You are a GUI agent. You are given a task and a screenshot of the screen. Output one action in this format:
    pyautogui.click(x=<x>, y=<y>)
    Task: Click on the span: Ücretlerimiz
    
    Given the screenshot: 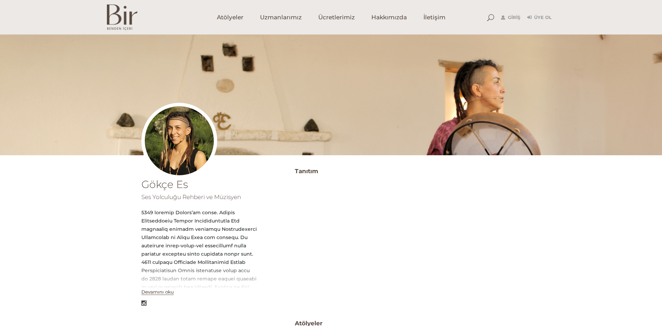 What is the action you would take?
    pyautogui.click(x=336, y=17)
    